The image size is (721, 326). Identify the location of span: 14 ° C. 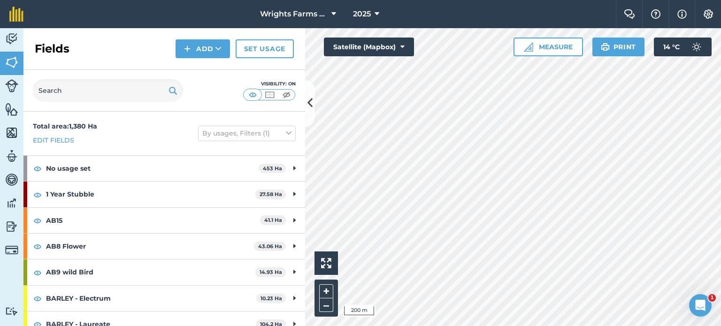
(671, 47).